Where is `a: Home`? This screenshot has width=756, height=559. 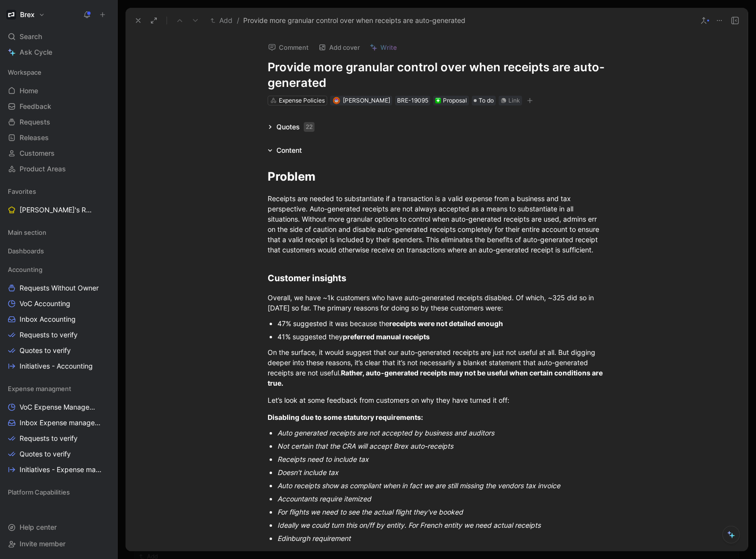 a: Home is located at coordinates (59, 91).